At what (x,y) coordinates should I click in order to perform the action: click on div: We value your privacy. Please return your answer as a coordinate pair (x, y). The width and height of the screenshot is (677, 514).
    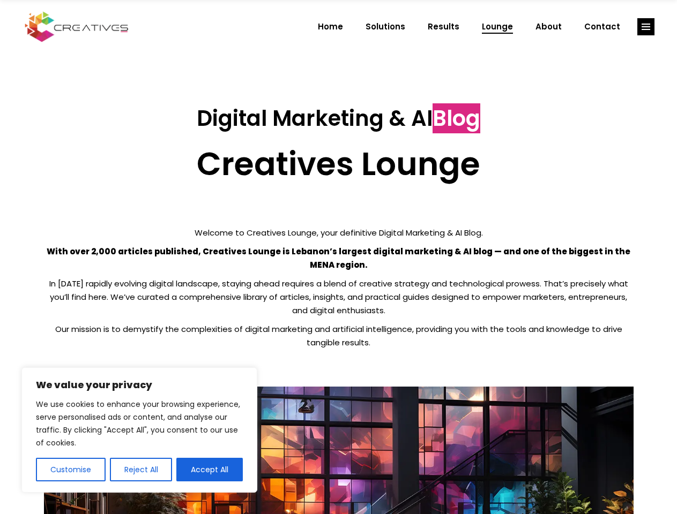
    Looking at the image, I should click on (139, 430).